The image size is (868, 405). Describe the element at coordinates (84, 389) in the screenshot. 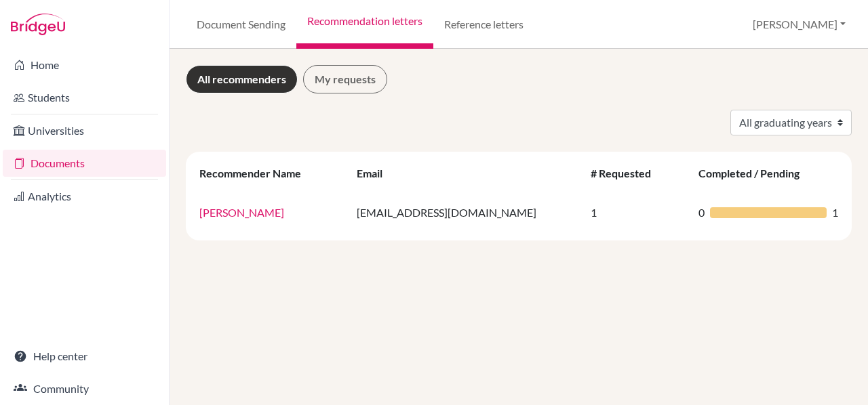

I see `a: Community` at that location.